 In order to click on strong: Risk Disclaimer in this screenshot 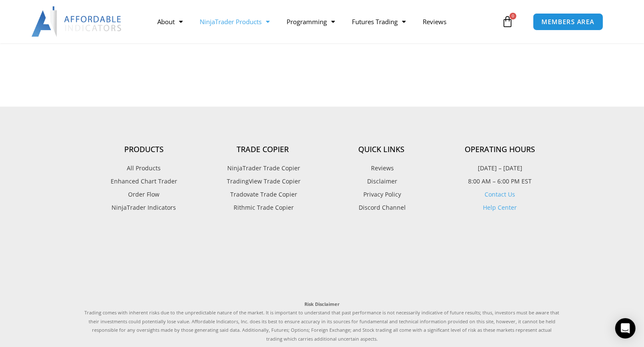, I will do `click(322, 304)`.